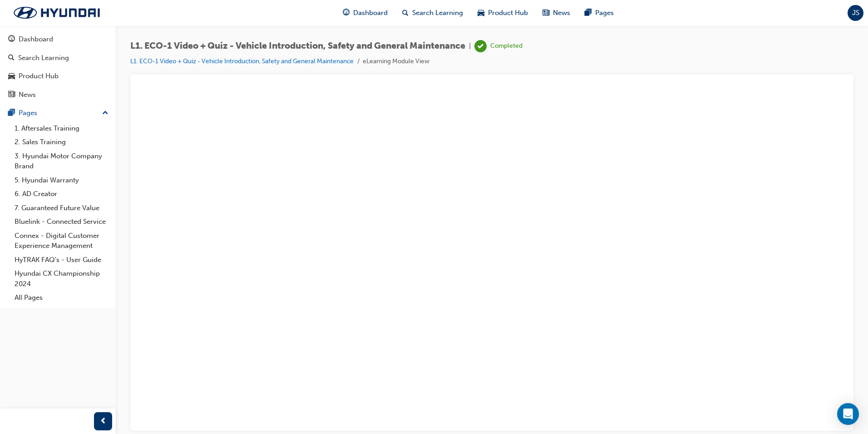 The width and height of the screenshot is (868, 434). Describe the element at coordinates (503, 13) in the screenshot. I see `a: car-iconProduct Hub` at that location.